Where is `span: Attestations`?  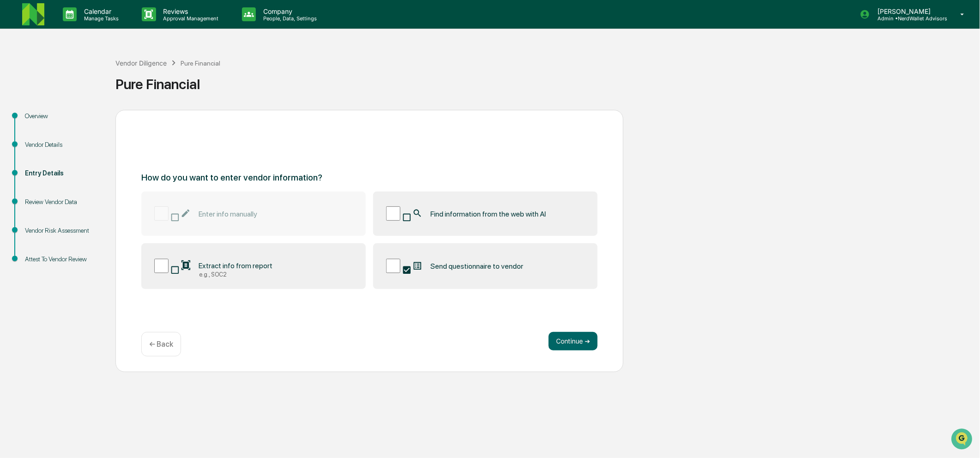 span: Attestations is located at coordinates (95, 169).